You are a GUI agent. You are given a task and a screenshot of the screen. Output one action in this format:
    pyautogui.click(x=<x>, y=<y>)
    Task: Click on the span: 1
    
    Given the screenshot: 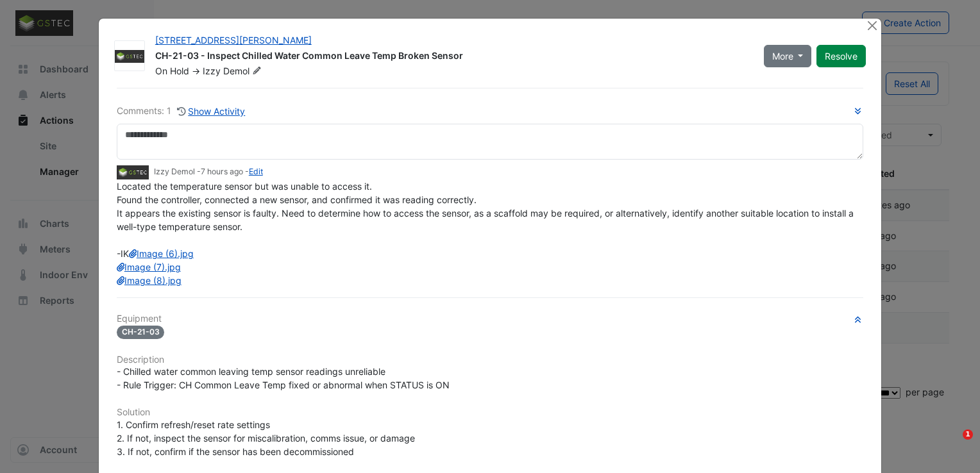 What is the action you would take?
    pyautogui.click(x=968, y=435)
    